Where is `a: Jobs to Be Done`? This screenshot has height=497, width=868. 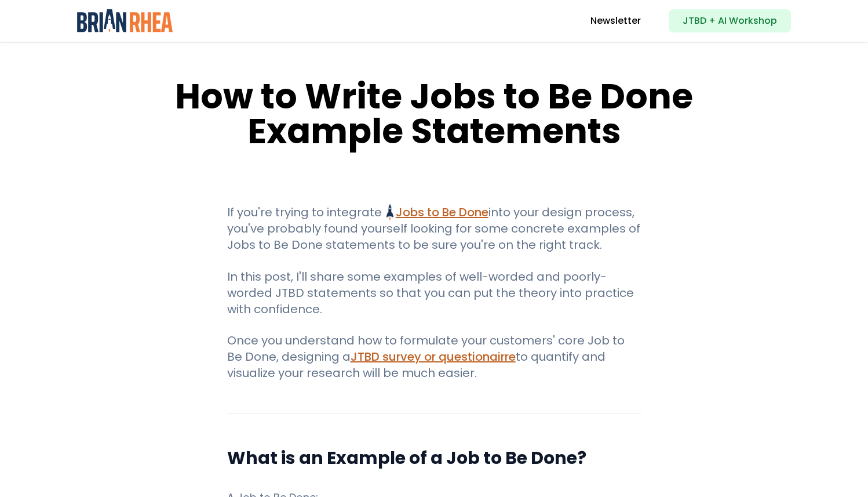 a: Jobs to Be Done is located at coordinates (437, 212).